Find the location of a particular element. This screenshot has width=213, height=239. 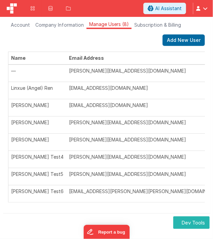

button: Dev Tools is located at coordinates (192, 222).